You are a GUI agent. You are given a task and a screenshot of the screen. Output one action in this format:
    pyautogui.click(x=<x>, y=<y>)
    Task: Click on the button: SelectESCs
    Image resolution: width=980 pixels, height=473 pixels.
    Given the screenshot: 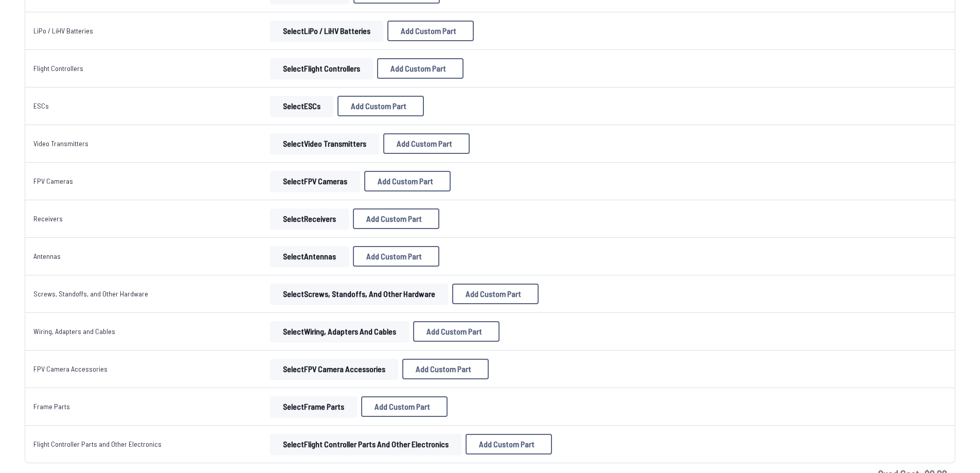 What is the action you would take?
    pyautogui.click(x=302, y=106)
    